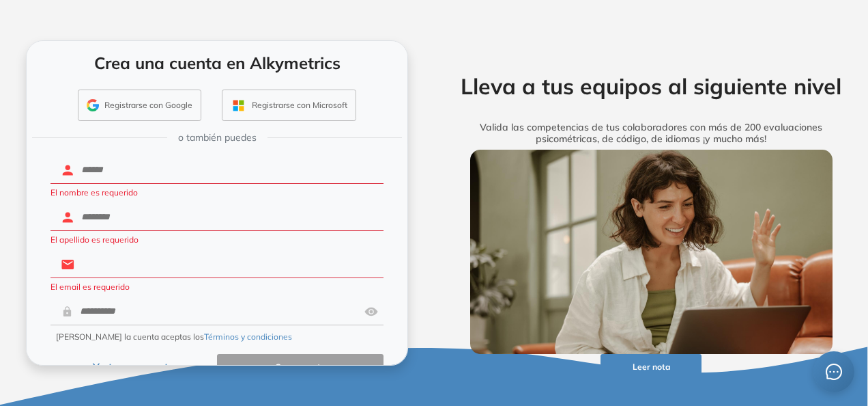  I want to click on p: El email es requerido, so click(217, 287).